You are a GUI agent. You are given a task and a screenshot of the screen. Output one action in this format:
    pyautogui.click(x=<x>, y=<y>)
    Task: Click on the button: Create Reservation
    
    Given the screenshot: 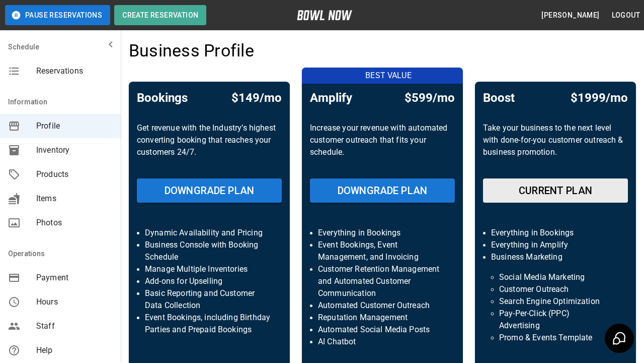 What is the action you would take?
    pyautogui.click(x=160, y=15)
    